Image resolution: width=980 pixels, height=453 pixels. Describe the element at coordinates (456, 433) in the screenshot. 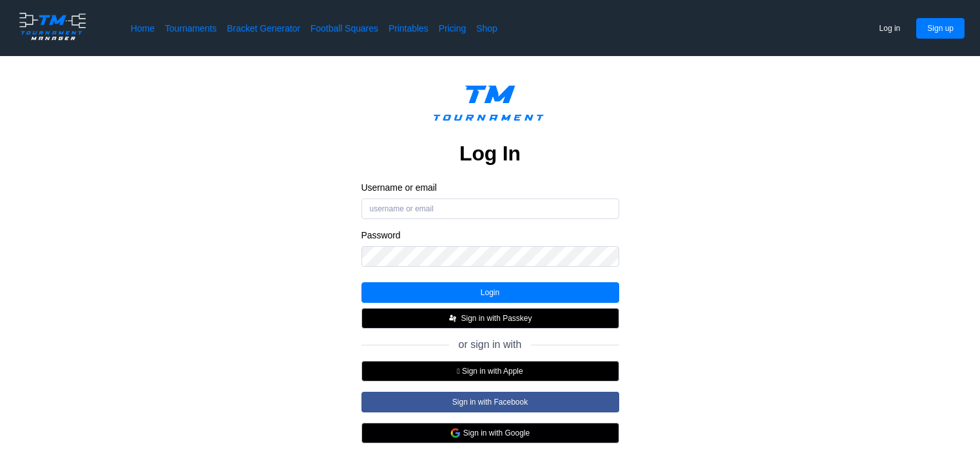

I see `img: google.d7f092af888a54de79ed9c9303d689d7.svg` at that location.